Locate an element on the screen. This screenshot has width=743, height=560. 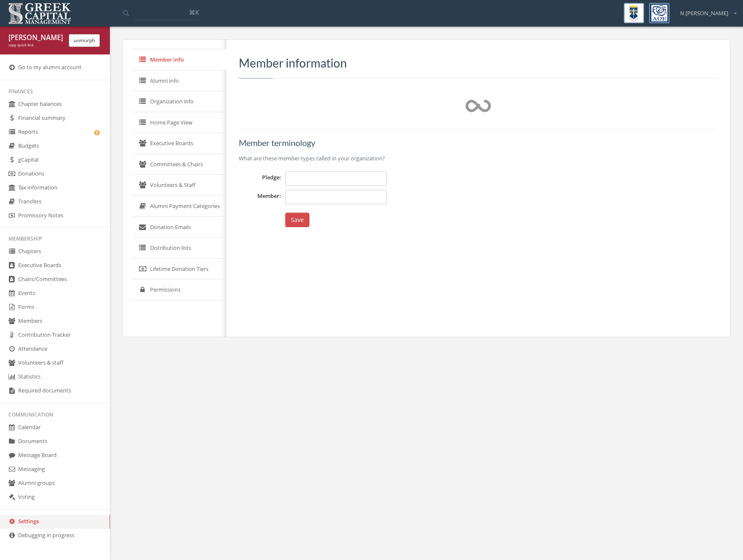
a: Donation Emails is located at coordinates (179, 227).